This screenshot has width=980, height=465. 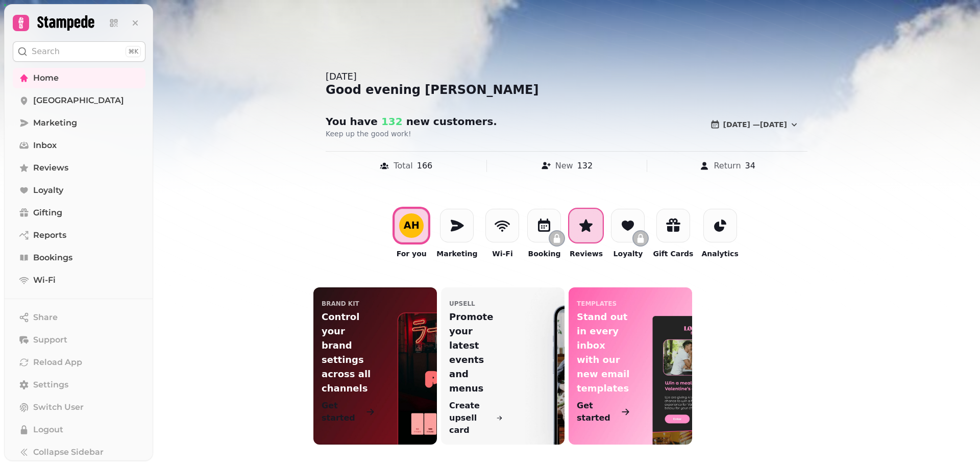 What do you see at coordinates (79, 168) in the screenshot?
I see `a: Reviews` at bounding box center [79, 168].